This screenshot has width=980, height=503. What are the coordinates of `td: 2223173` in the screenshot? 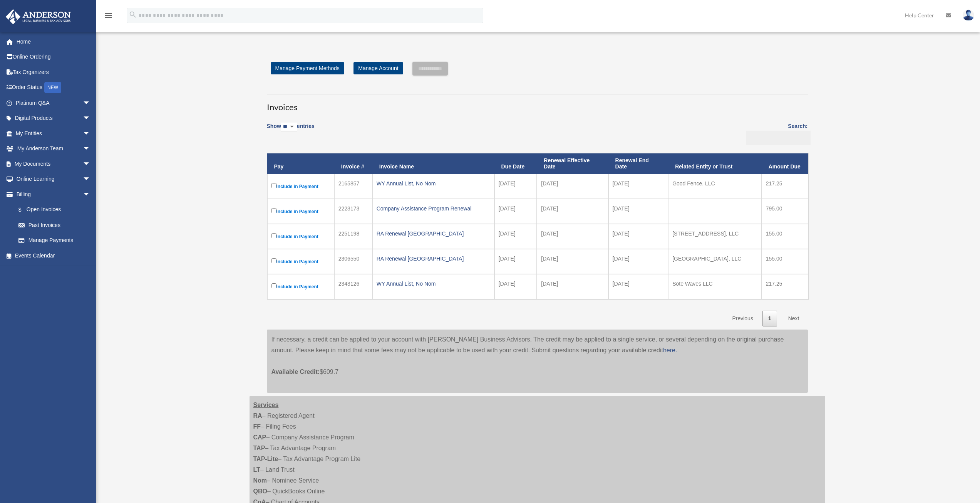 It's located at (353, 211).